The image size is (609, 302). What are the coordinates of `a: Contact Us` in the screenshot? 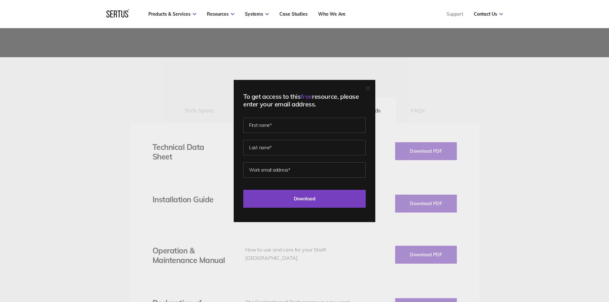 It's located at (488, 14).